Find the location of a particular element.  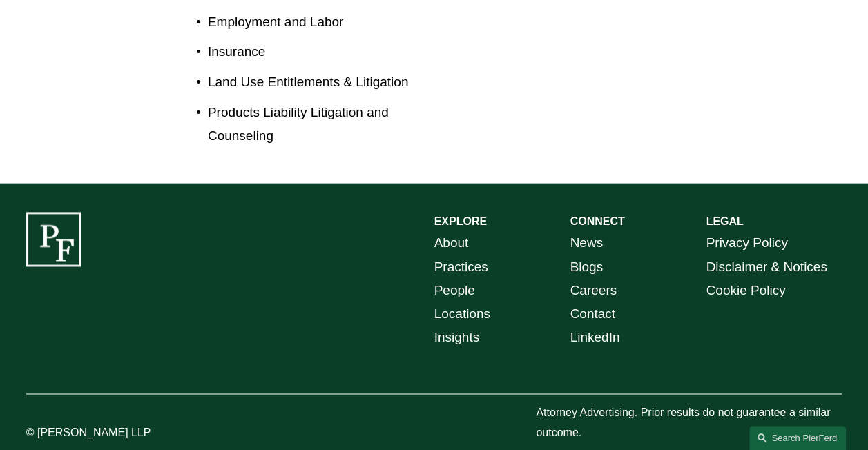

a: Cookie Policy is located at coordinates (745, 291).